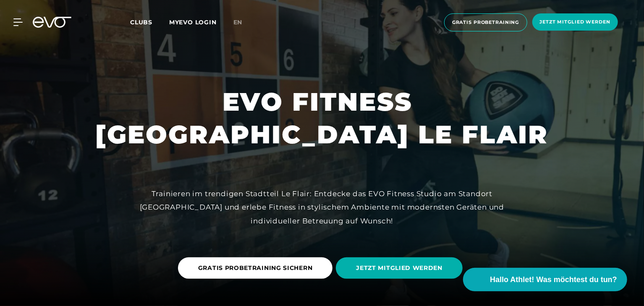 The width and height of the screenshot is (644, 306). What do you see at coordinates (400, 268) in the screenshot?
I see `span: JETZT MITGLIED WERDEN` at bounding box center [400, 268].